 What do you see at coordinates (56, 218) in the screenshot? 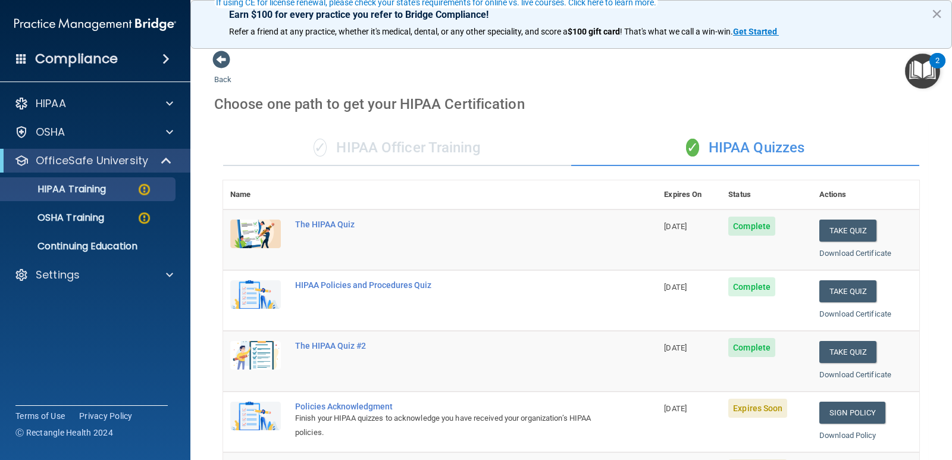
I see `p: OSHA Training` at bounding box center [56, 218].